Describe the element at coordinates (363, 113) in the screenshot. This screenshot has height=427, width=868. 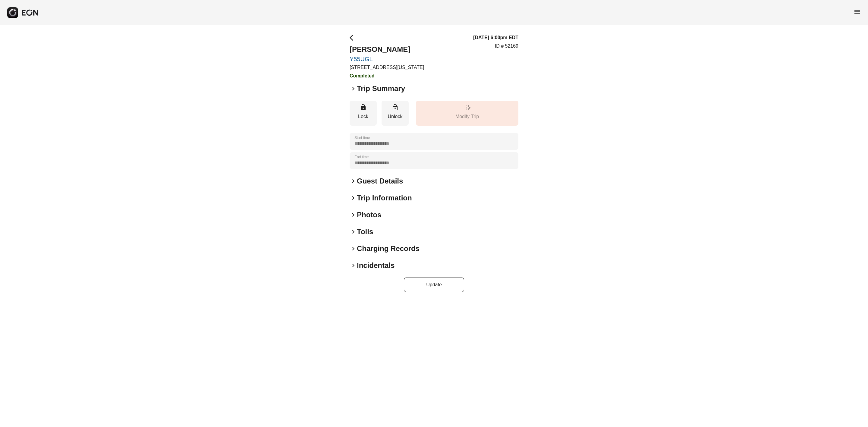
I see `button: Lock` at that location.